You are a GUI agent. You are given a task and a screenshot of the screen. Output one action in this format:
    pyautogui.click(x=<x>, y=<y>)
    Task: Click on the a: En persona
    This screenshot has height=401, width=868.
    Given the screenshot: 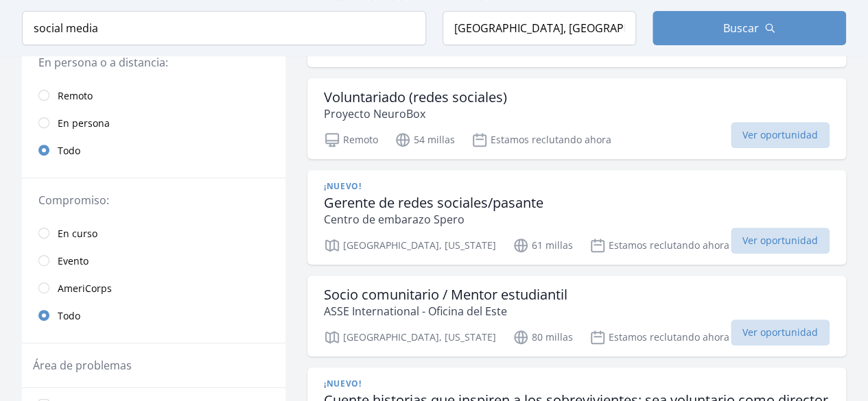 What is the action you would take?
    pyautogui.click(x=154, y=123)
    